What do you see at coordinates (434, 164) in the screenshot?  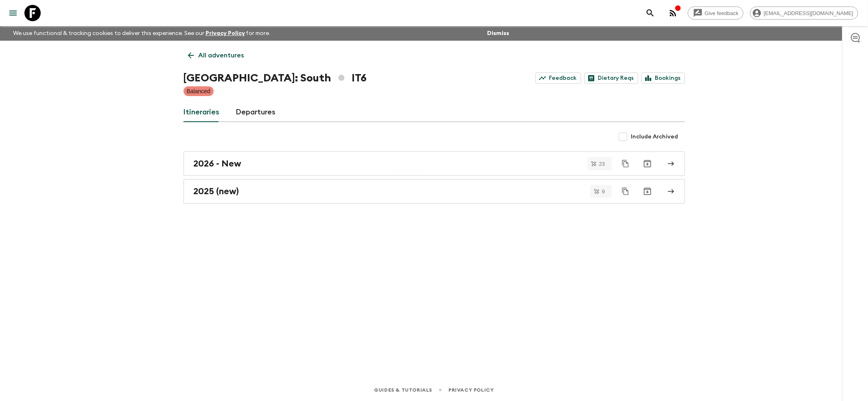 I see `a: 2026 - New` at bounding box center [434, 164].